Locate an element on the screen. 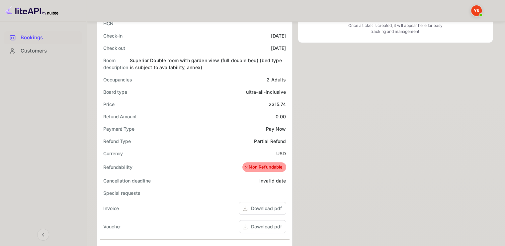 Image resolution: width=505 pixels, height=246 pixels. a: Bookings is located at coordinates (43, 37).